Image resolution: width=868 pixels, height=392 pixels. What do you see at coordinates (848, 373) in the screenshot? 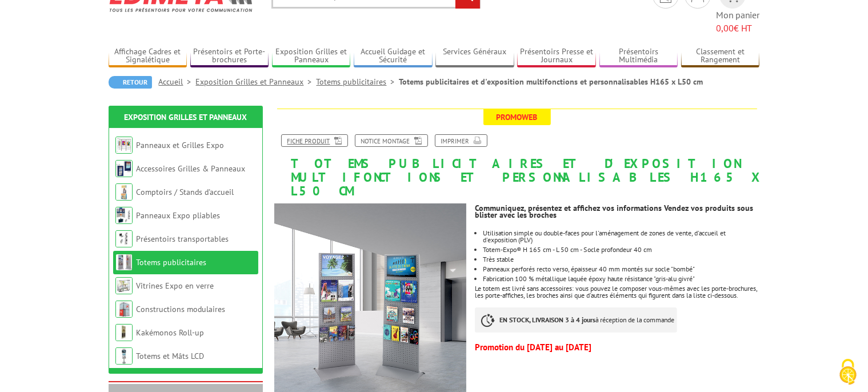
I see `button: Cookies (fenêtre modale)` at bounding box center [848, 373].